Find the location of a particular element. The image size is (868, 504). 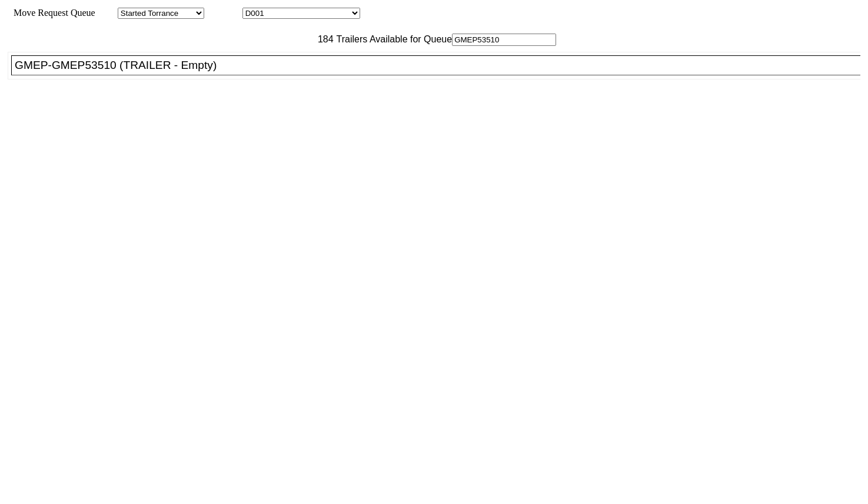

div: GMEP-GMEP53510 (TRAILER - Empty) is located at coordinates (441, 65).